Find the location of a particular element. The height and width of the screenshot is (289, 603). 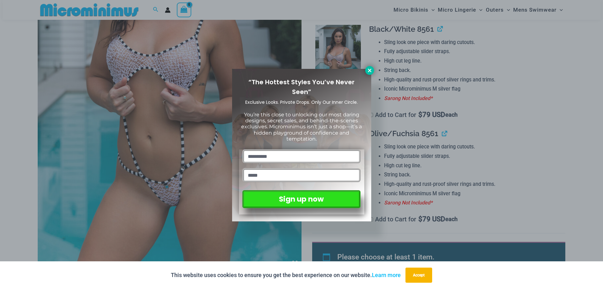

span: You’re this close to unlocking our most daring designs, secret sales, and behind-the-scenes exclu... is located at coordinates (302, 127).